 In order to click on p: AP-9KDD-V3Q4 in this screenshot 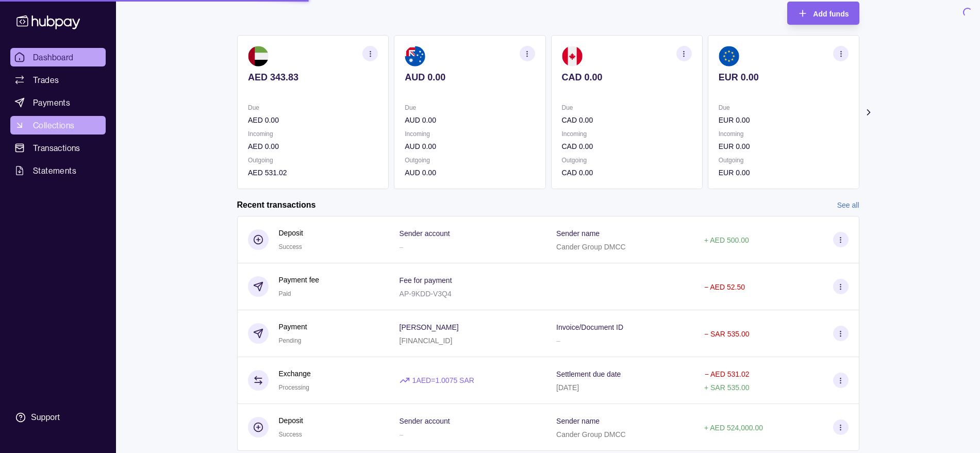, I will do `click(425, 294)`.